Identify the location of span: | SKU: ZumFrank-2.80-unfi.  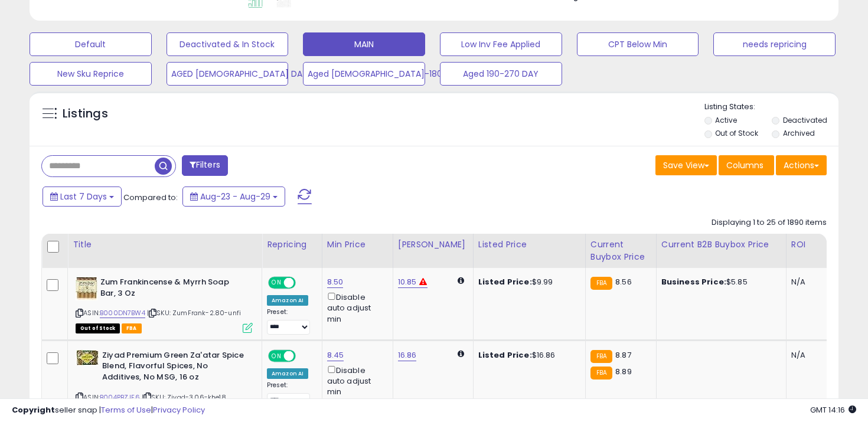
(193, 313).